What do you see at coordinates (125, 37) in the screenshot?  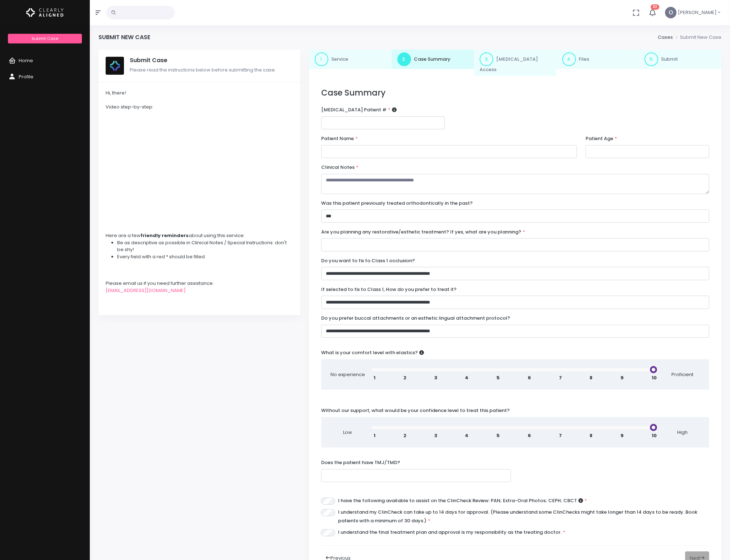 I see `h4: Submit New Case` at bounding box center [125, 37].